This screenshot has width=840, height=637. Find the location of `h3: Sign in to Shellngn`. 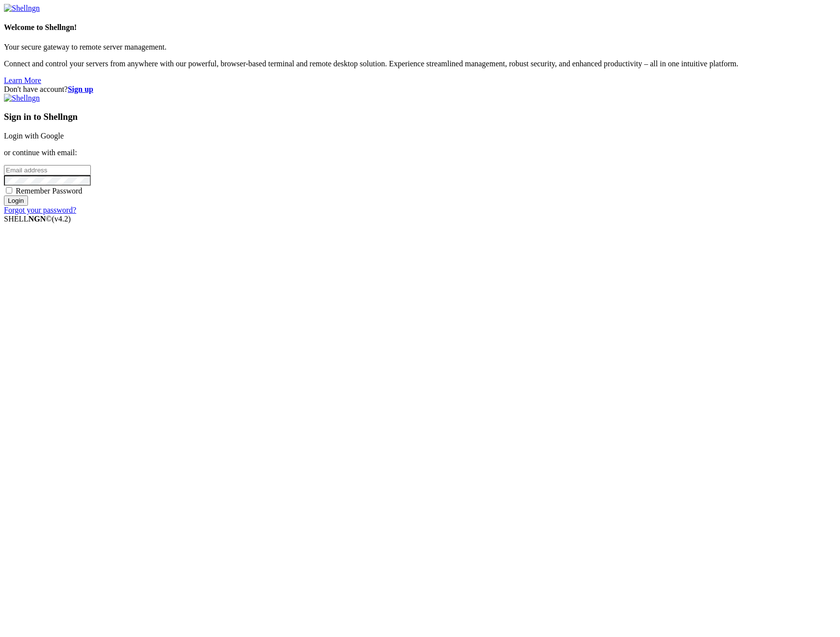

h3: Sign in to Shellngn is located at coordinates (420, 117).